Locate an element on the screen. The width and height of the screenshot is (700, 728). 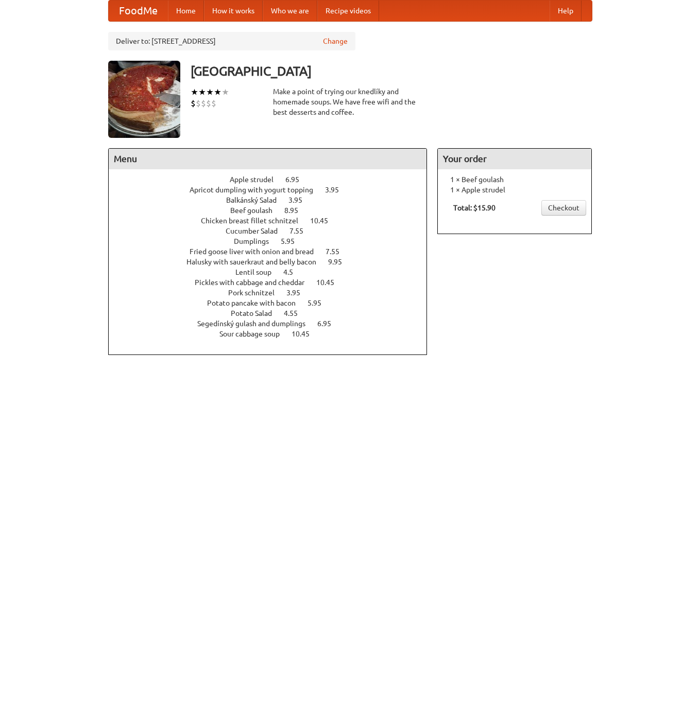
li: 1 × Apple strudel is located at coordinates (514, 190).